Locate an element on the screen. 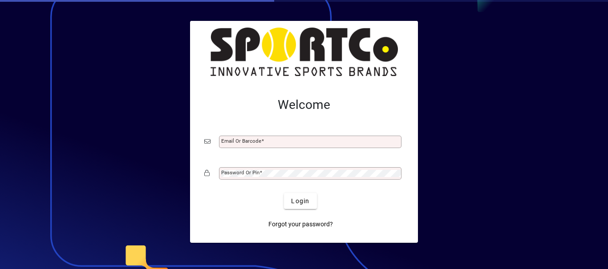  mat-label: Email or Barcode is located at coordinates (241, 141).